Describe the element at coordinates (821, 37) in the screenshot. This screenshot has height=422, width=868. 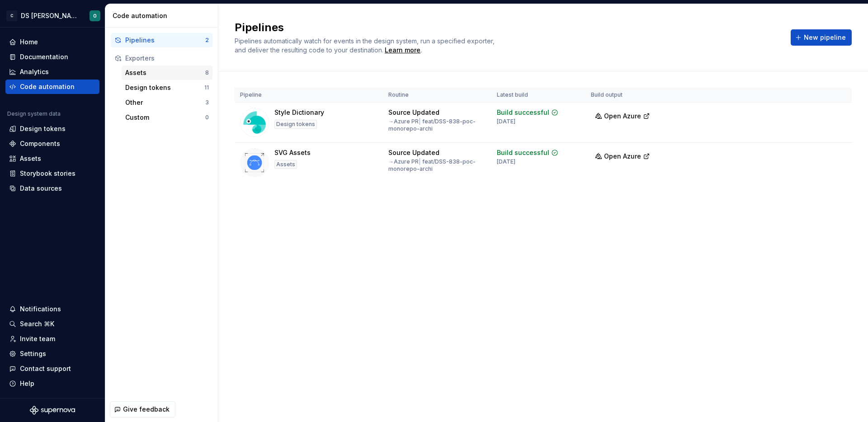
I see `button: New pipeline` at that location.